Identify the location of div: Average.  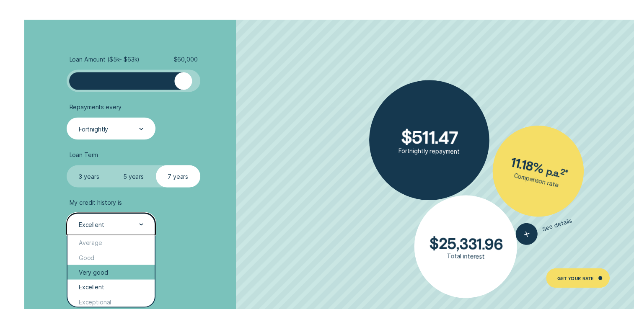
(111, 242).